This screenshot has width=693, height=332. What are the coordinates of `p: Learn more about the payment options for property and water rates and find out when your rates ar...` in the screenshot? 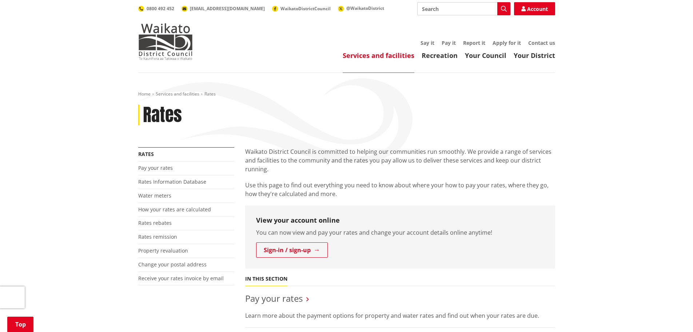 It's located at (400, 315).